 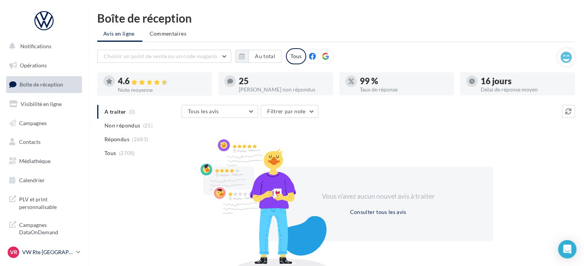 I want to click on a: Calendrier, so click(x=44, y=180).